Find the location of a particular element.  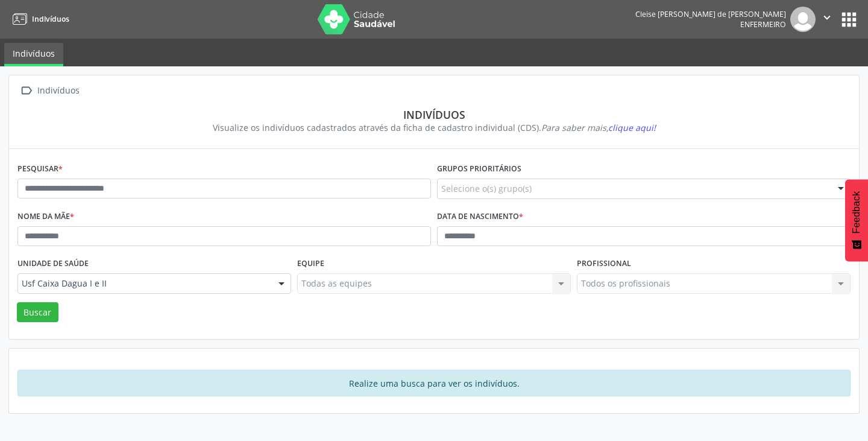

button: apps is located at coordinates (849, 19).